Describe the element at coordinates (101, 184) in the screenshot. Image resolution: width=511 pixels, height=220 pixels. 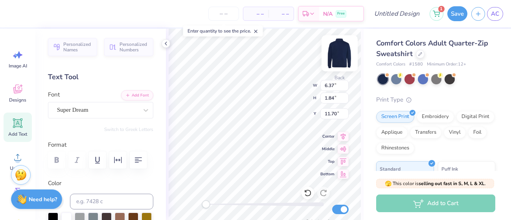
I see `label: Color` at that location.